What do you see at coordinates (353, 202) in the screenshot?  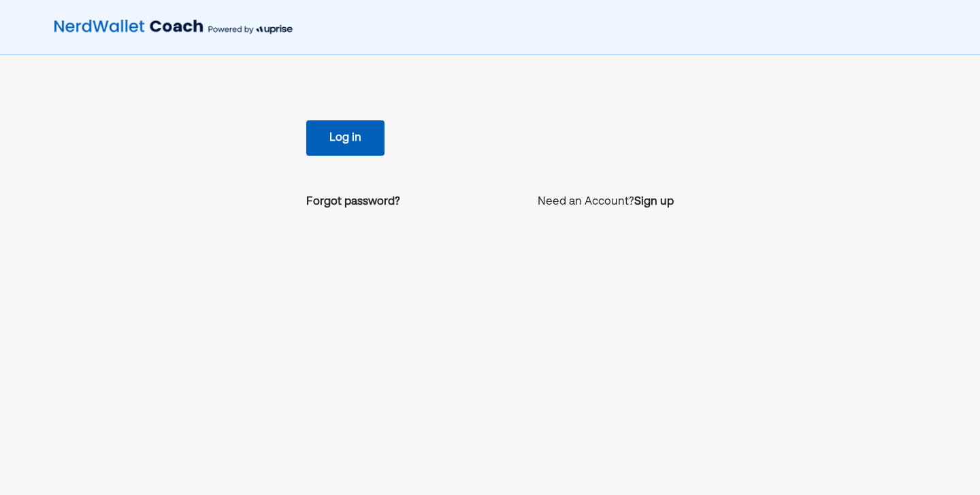 I see `a: Forgot password?` at bounding box center [353, 202].